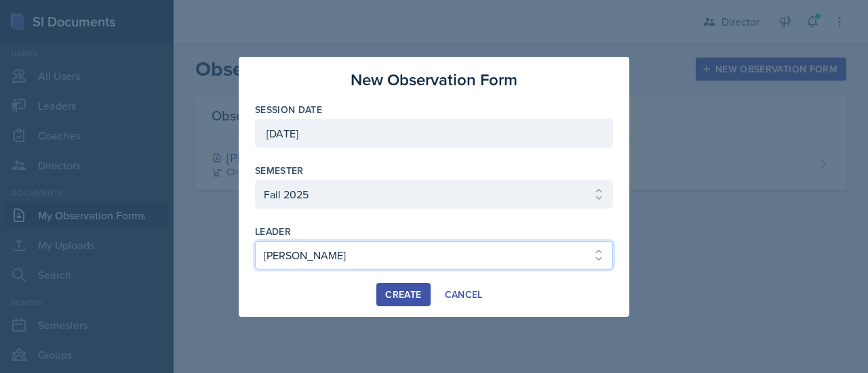 The image size is (868, 373). I want to click on div: Cancel, so click(464, 295).